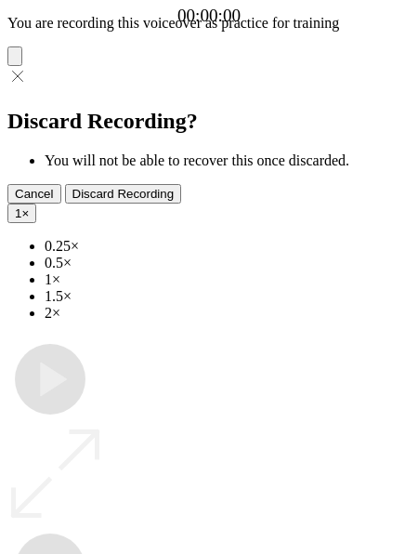 This screenshot has width=418, height=554. Describe the element at coordinates (124, 193) in the screenshot. I see `button: Discard Recording` at that location.